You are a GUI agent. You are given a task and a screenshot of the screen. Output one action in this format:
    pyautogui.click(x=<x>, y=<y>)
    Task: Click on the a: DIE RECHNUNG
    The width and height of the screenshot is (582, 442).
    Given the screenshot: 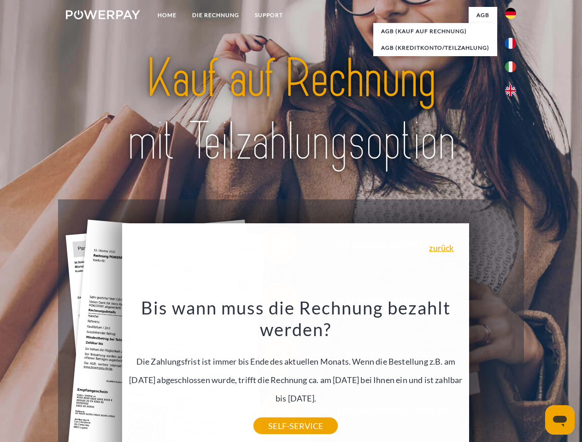 What is the action you would take?
    pyautogui.click(x=216, y=15)
    